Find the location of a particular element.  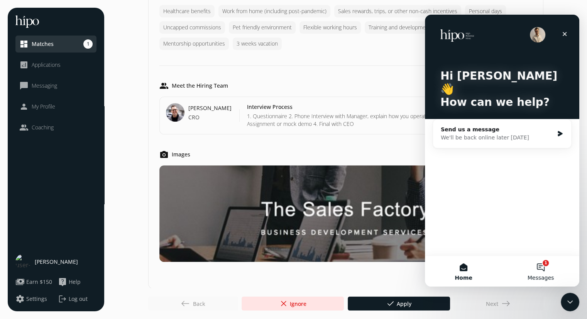

p: How can we help? is located at coordinates (77, 88).